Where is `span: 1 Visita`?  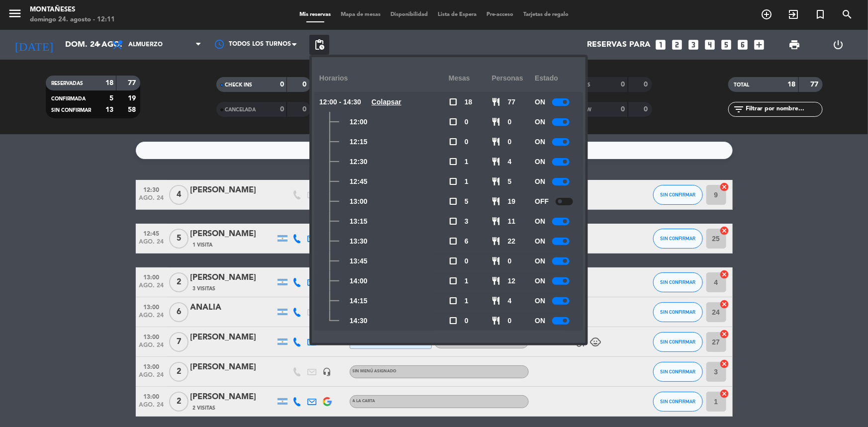 span: 1 Visita is located at coordinates (203, 245).